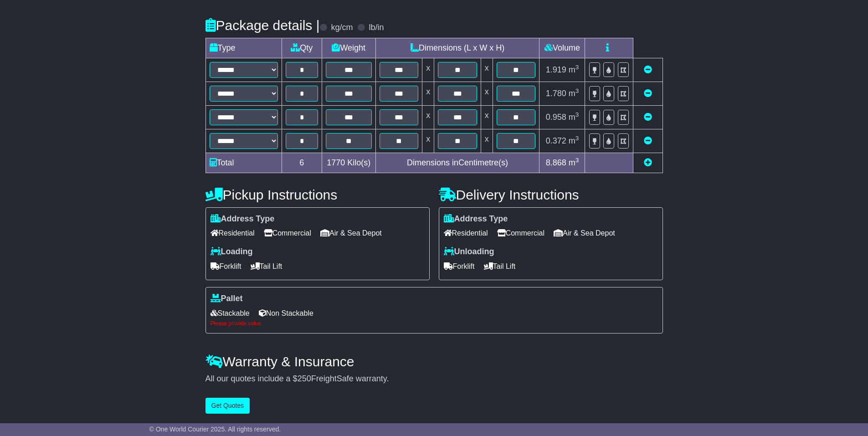  I want to click on span: 0.958, so click(556, 117).